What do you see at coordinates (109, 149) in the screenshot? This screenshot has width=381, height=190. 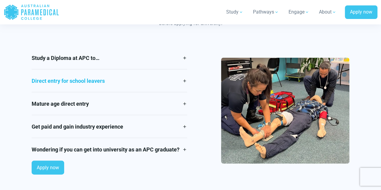 I see `a: Wondering if you can get into university as an APC graduate?` at bounding box center [109, 149].